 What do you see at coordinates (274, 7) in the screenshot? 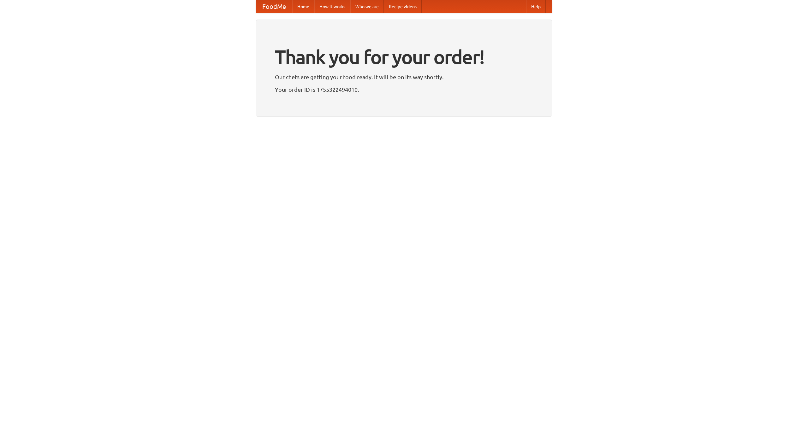
I see `a: FoodMe` at bounding box center [274, 7].